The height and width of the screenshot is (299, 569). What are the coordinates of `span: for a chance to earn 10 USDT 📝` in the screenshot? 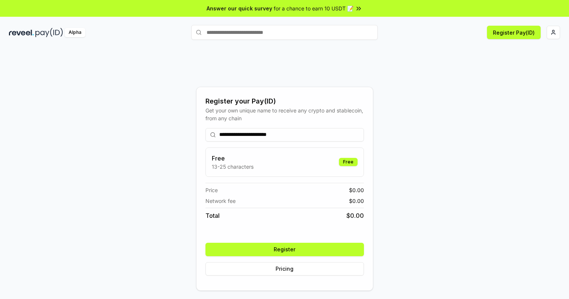 It's located at (313, 8).